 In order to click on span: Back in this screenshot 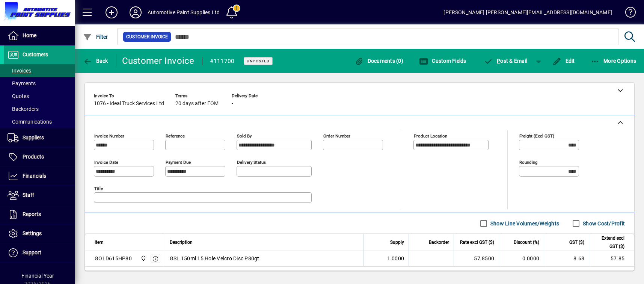, I will do `click(96, 61)`.